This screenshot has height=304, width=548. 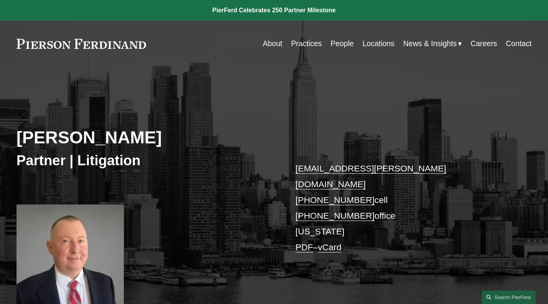 I want to click on h3: Partner | Litigation, so click(x=145, y=160).